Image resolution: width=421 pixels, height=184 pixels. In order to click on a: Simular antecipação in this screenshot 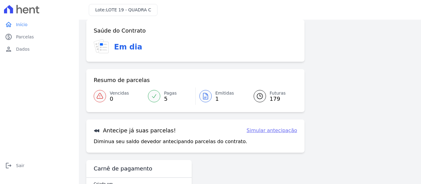, I will do `click(272, 131)`.